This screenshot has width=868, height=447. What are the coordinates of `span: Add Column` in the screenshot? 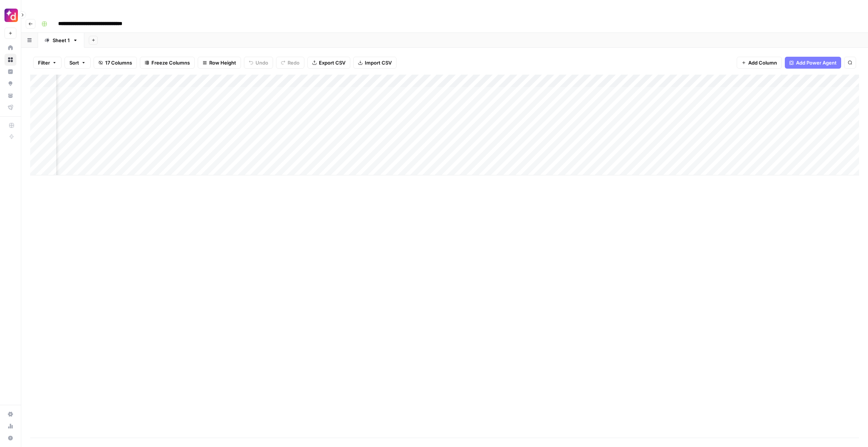 It's located at (762, 63).